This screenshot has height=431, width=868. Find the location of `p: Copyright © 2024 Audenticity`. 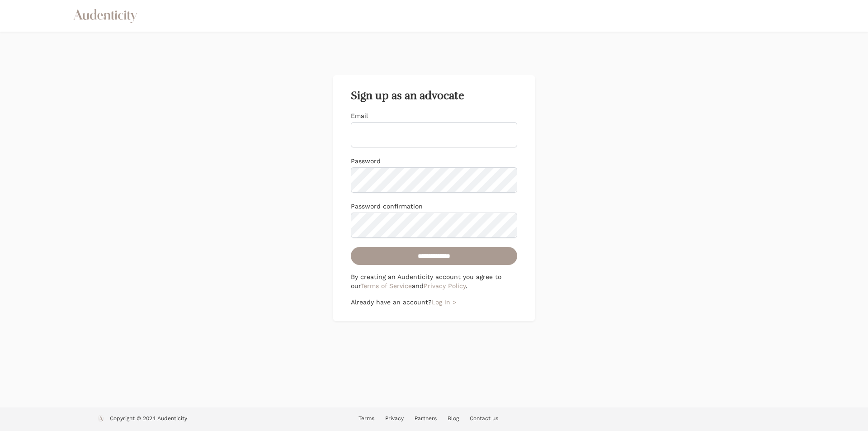

p: Copyright © 2024 Audenticity is located at coordinates (148, 420).